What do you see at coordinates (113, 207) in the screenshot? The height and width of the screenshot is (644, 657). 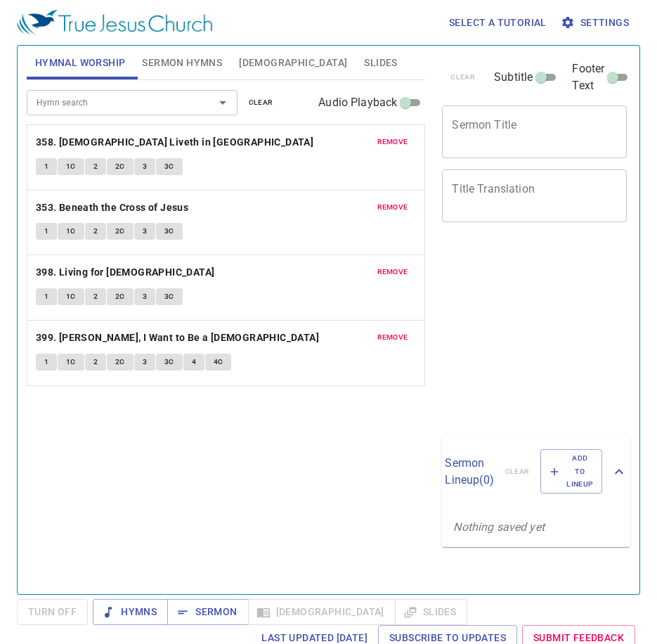 I see `button: 353. Beneath the Cross of Jesus` at bounding box center [113, 207].